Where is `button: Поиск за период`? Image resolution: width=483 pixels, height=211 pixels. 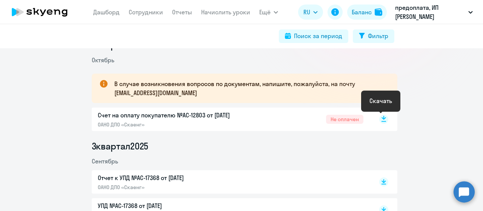
button: Поиск за период is located at coordinates (314, 36).